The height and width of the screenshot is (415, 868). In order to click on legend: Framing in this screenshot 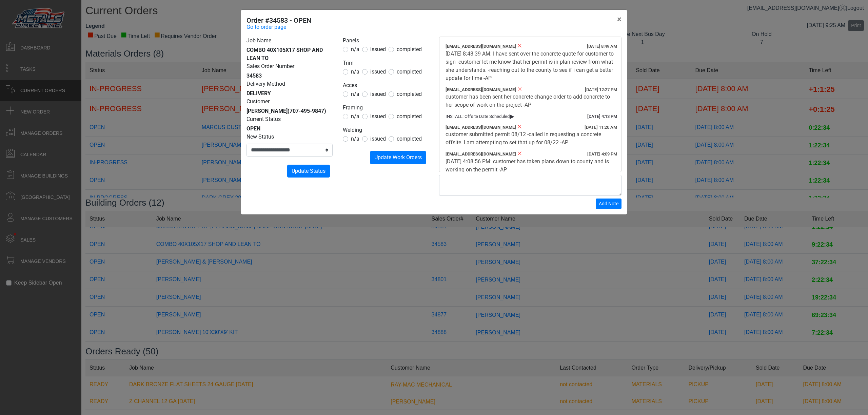, I will do `click(386, 108)`.